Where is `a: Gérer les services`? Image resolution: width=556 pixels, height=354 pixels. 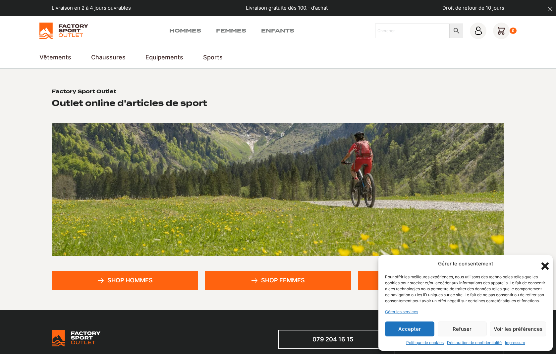
a: Gérer les services is located at coordinates (402, 312).